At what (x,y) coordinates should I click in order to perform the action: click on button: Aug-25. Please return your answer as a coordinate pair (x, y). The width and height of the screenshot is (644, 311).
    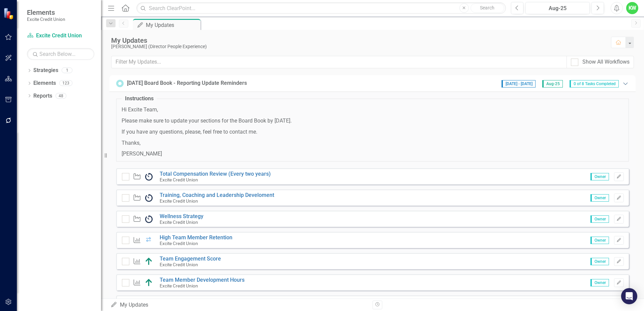
    Looking at the image, I should click on (557, 8).